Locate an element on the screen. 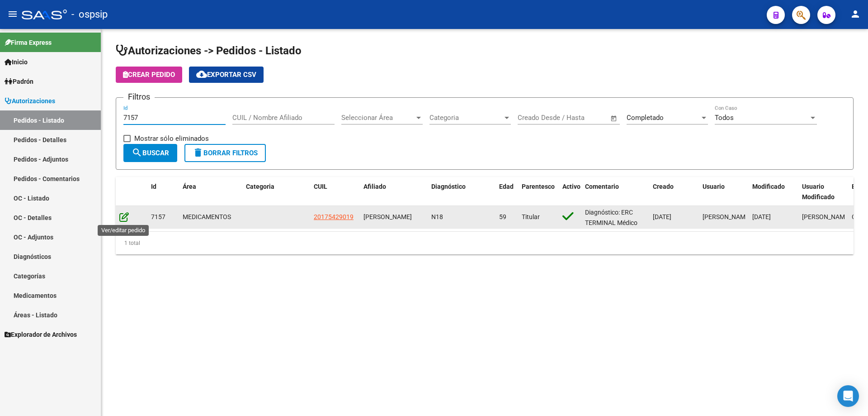  datatable-header-cell: Modificado is located at coordinates (773, 192).